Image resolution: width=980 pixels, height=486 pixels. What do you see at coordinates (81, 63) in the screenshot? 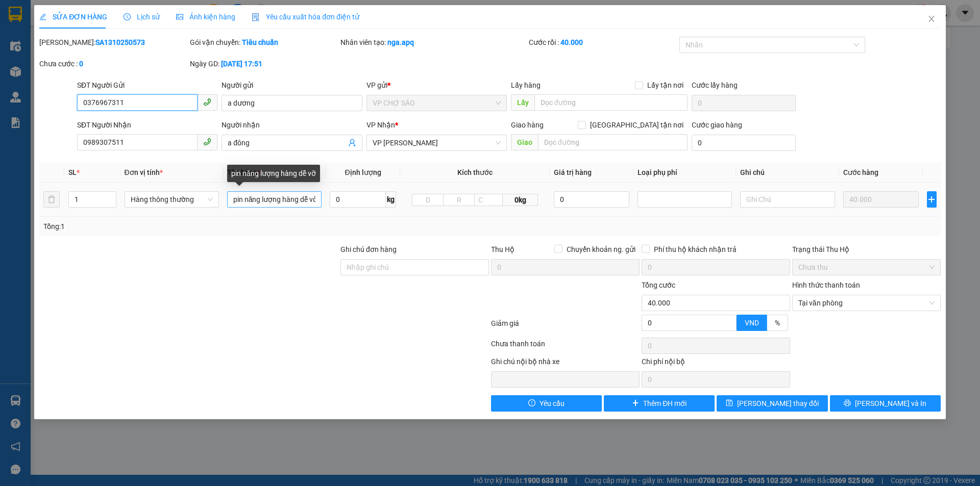
I see `b: 0` at bounding box center [81, 63].